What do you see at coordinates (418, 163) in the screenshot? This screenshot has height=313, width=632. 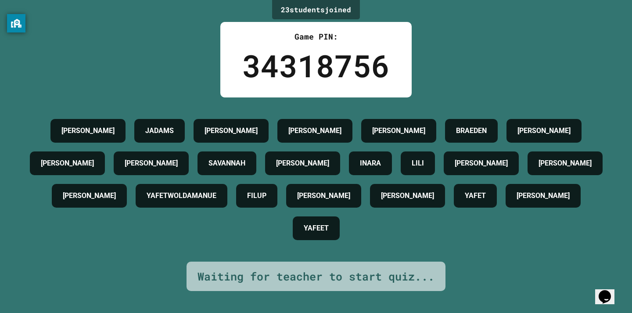 I see `h4: LILI` at bounding box center [418, 163].